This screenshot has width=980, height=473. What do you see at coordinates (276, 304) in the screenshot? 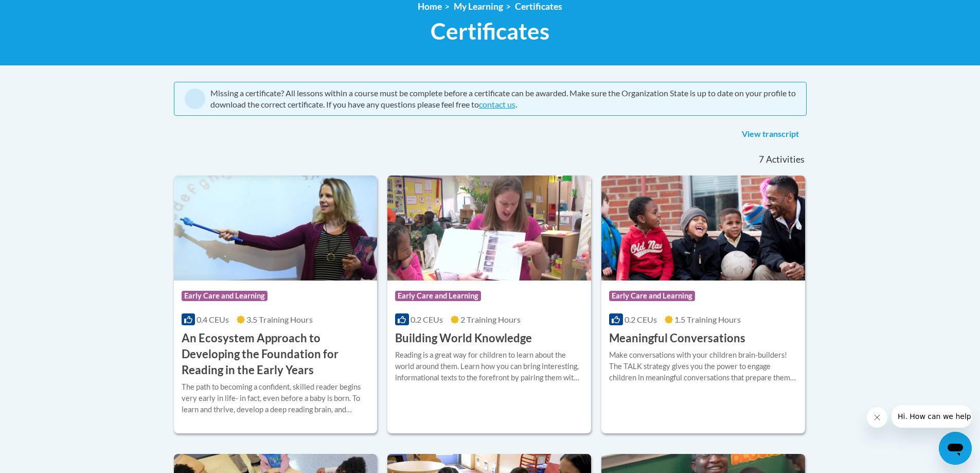
I see `a: Course LogoEarly Care and Learning0.4 CEUs3.5 Training Hours An Ecosystem Approach to Developing ...` at bounding box center [276, 304].